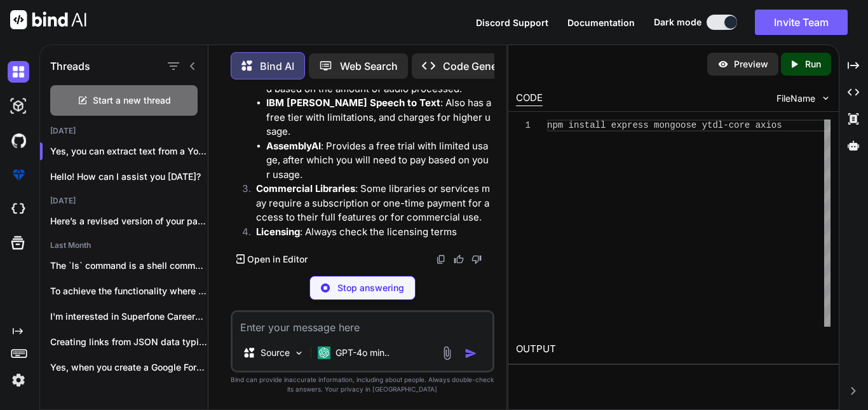 This screenshot has width=868, height=410. Describe the element at coordinates (129, 221) in the screenshot. I see `p: Here’s a revised version of your paragraph...` at that location.